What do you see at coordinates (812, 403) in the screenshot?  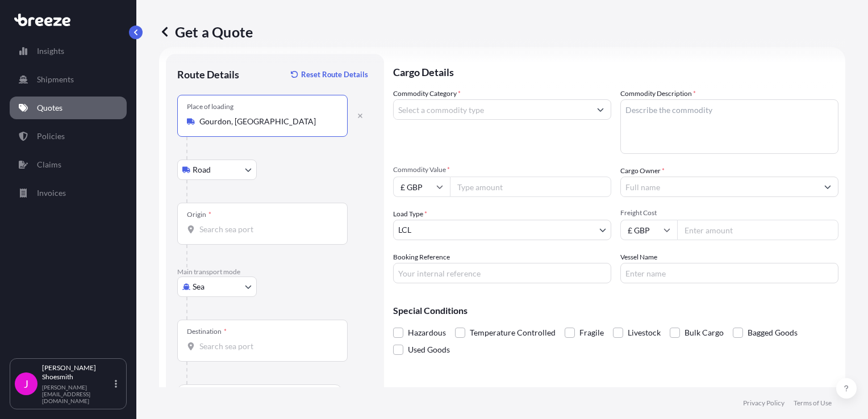 I see `a: Terms of Use` at bounding box center [812, 403].